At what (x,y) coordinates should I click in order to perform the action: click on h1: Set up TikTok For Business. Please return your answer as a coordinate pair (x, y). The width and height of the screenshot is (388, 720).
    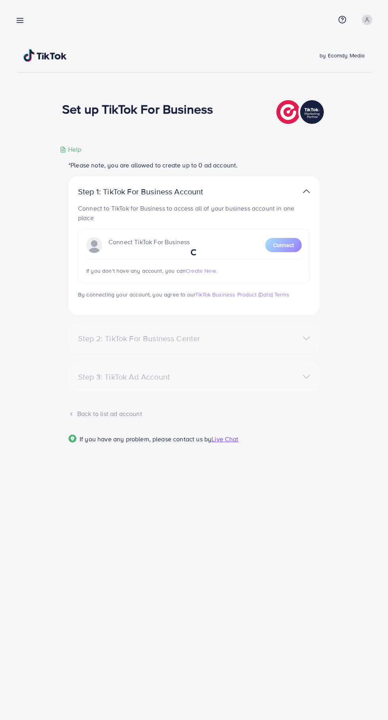
    Looking at the image, I should click on (137, 109).